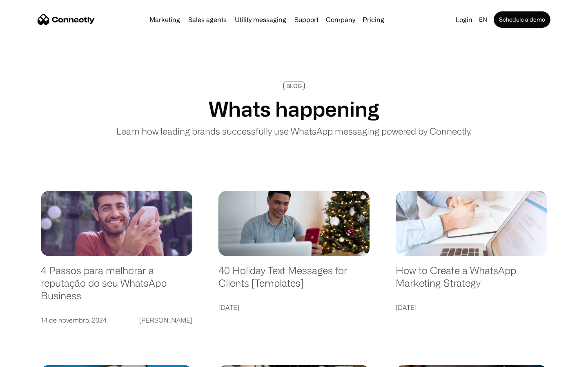 The image size is (588, 367). Describe the element at coordinates (165, 19) in the screenshot. I see `a: Marketing` at that location.